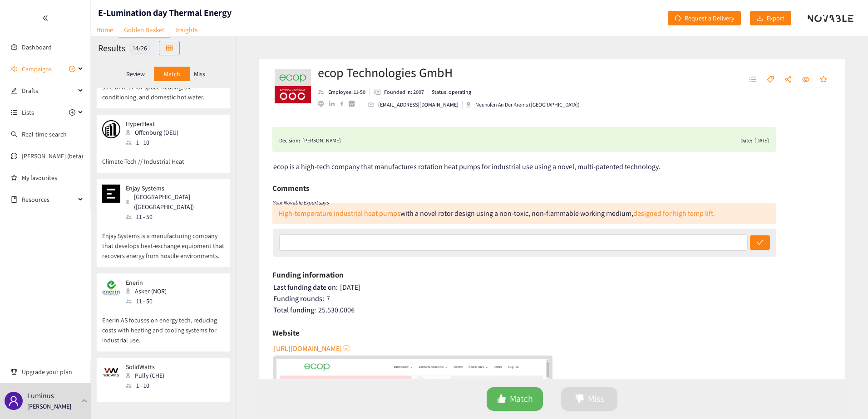 The image size is (868, 419). I want to click on span: Miss, so click(596, 399).